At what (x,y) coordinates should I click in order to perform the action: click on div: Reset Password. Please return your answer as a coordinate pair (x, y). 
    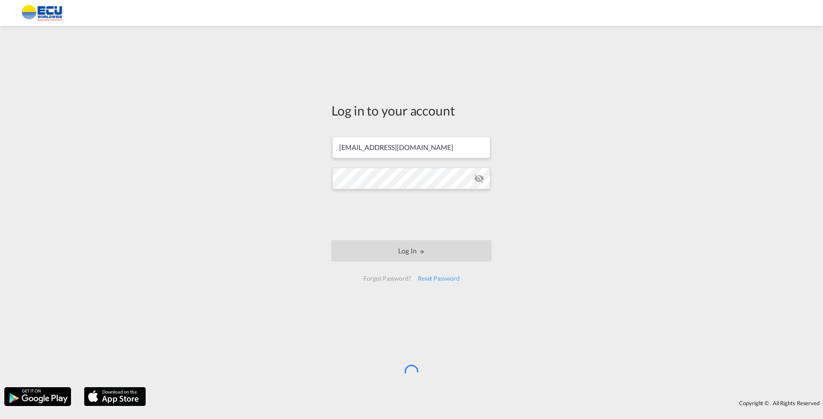
    Looking at the image, I should click on (439, 278).